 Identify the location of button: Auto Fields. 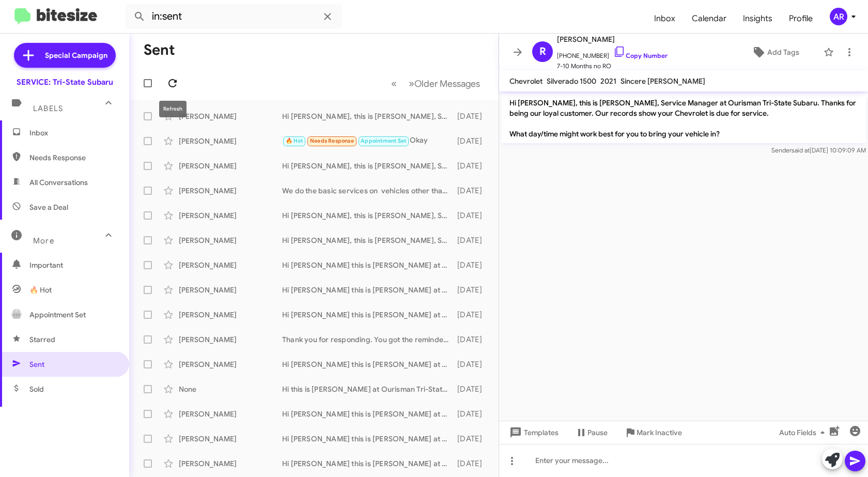
(804, 432).